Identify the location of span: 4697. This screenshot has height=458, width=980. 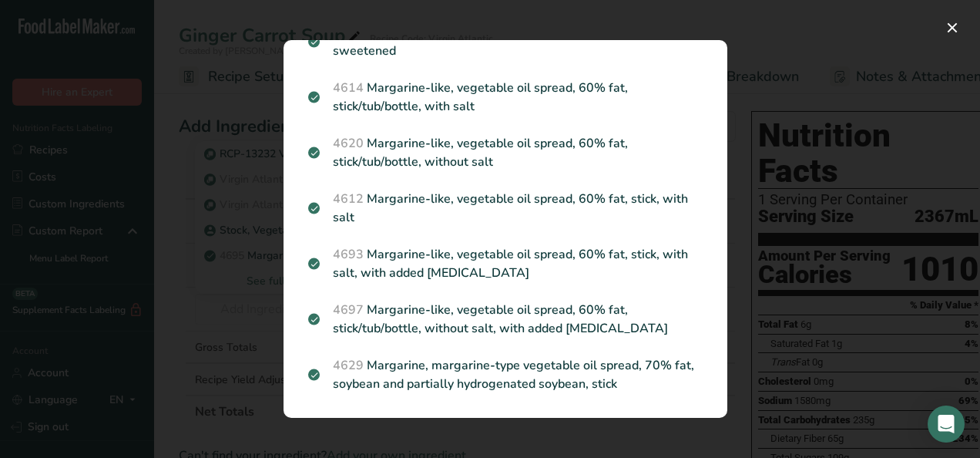
(348, 310).